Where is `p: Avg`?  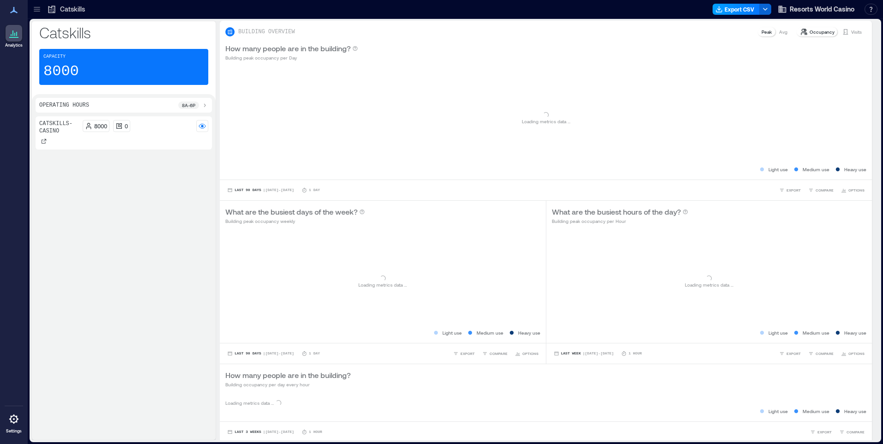 p: Avg is located at coordinates (783, 32).